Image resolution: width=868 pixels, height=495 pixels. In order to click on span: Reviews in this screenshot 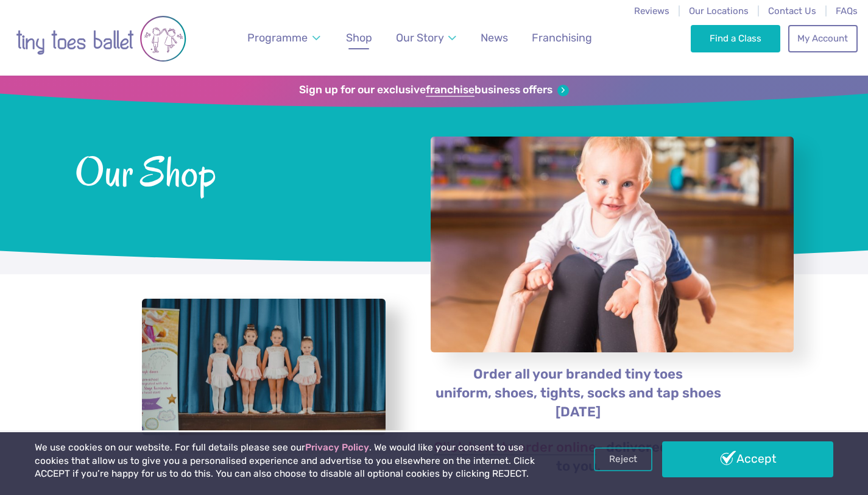, I will do `click(652, 11)`.